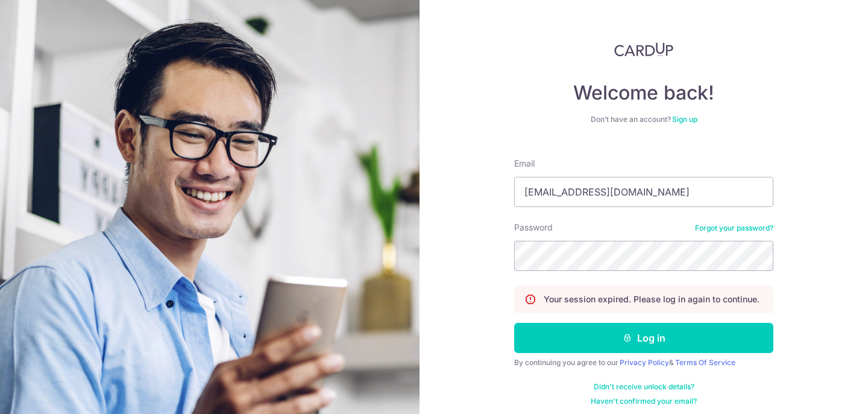 The image size is (868, 414). Describe the element at coordinates (643, 338) in the screenshot. I see `button: Log in` at that location.